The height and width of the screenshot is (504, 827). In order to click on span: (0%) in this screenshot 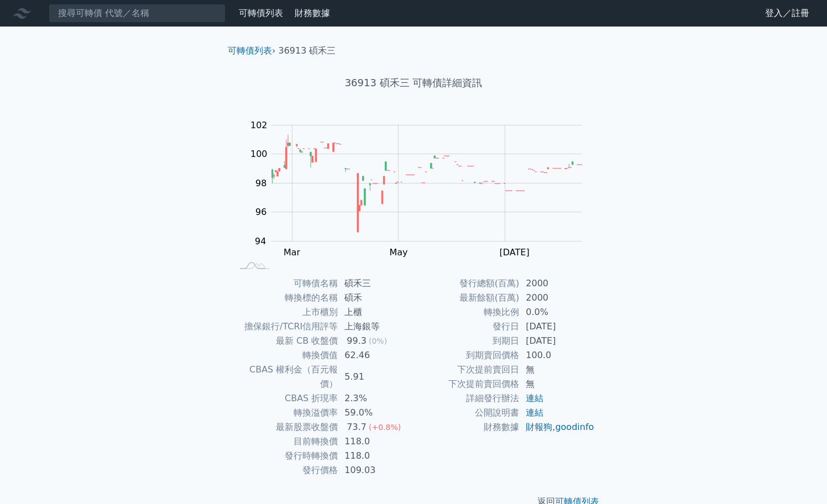, I will do `click(378, 340)`.